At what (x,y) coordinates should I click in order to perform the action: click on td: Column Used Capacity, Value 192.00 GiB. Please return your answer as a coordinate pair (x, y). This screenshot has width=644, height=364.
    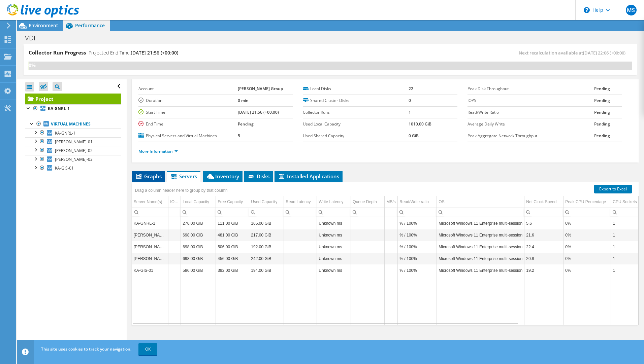
    Looking at the image, I should click on (267, 247).